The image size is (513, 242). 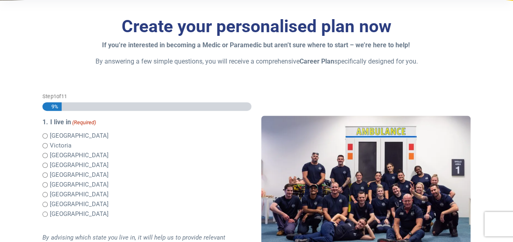 I want to click on span: (Required), so click(x=84, y=123).